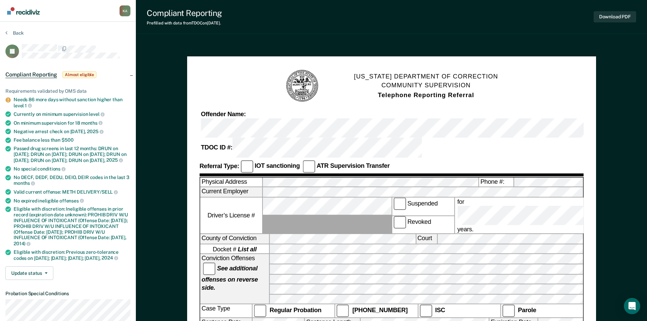 This screenshot has width=647, height=321. What do you see at coordinates (96, 114) in the screenshot?
I see `span: level` at bounding box center [96, 114].